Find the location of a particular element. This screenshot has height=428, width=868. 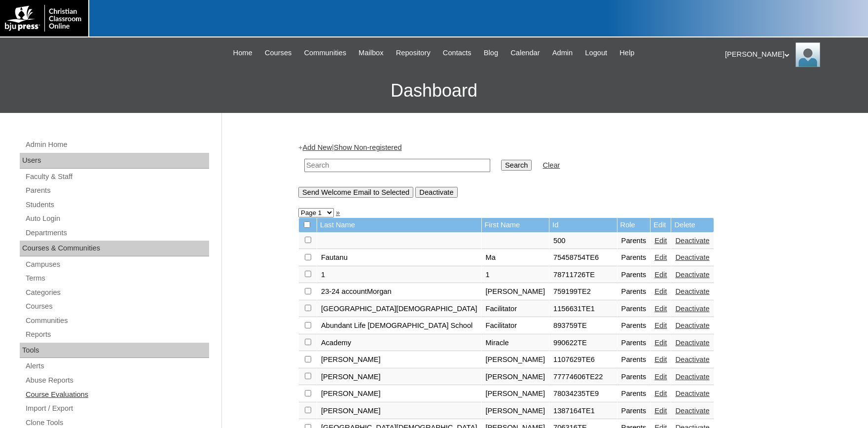

td: 1156631TE1 is located at coordinates (582, 309).